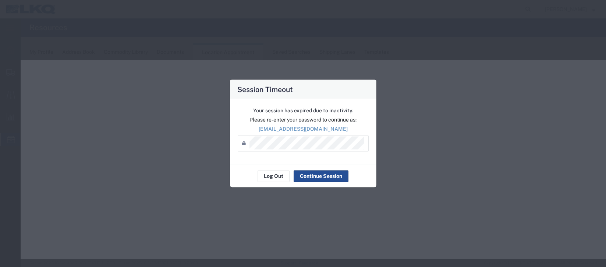 This screenshot has width=606, height=267. I want to click on p: Please re-enter your password to continue as:, so click(303, 119).